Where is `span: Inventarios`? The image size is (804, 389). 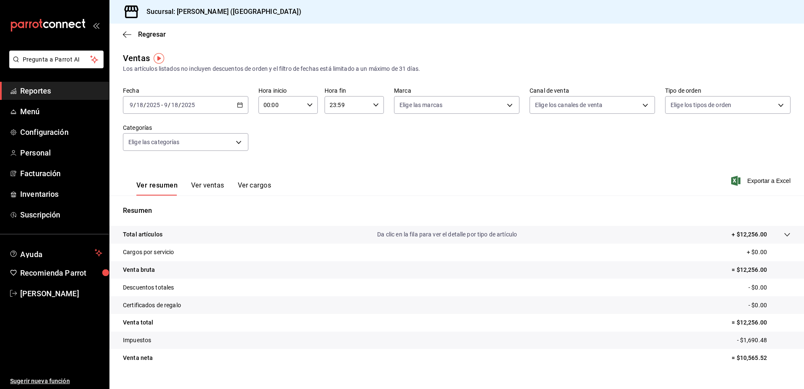 span: Inventarios is located at coordinates (61, 194).